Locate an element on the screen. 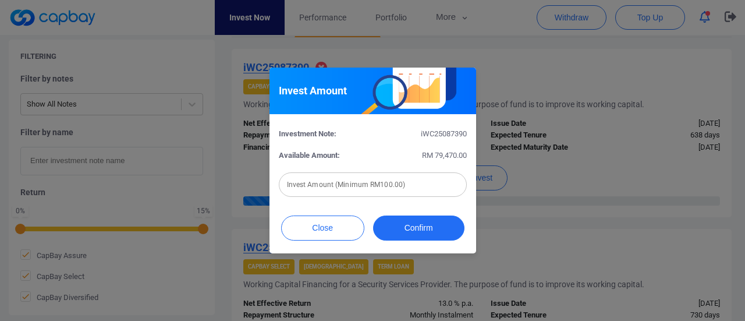 The height and width of the screenshot is (321, 745). div: iWC25087390 is located at coordinates (424, 134).